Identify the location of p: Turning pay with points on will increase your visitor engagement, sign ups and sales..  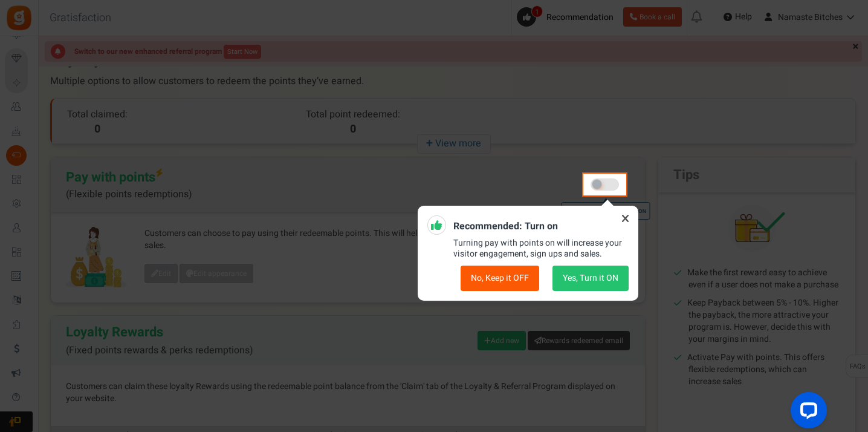
(541, 249).